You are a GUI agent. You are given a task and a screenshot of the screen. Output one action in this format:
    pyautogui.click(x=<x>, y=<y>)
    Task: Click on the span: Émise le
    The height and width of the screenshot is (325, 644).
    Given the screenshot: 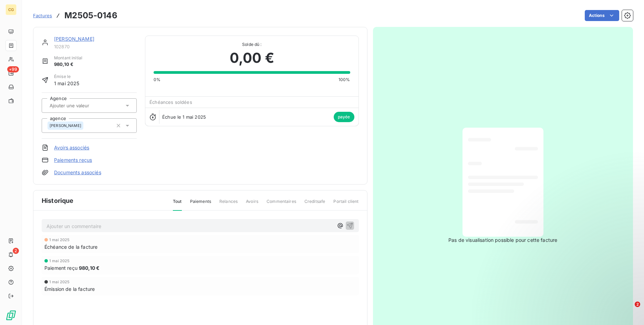 What is the action you would take?
    pyautogui.click(x=67, y=77)
    